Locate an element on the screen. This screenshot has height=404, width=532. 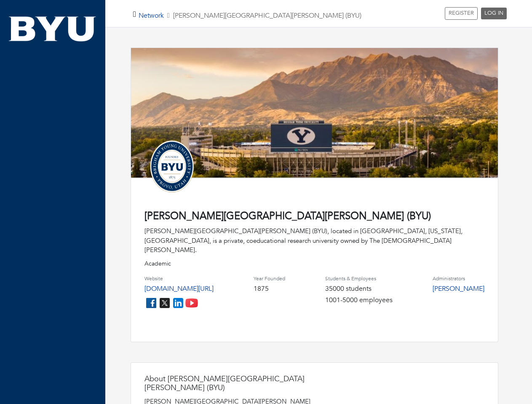
h4: Website is located at coordinates (179, 278).